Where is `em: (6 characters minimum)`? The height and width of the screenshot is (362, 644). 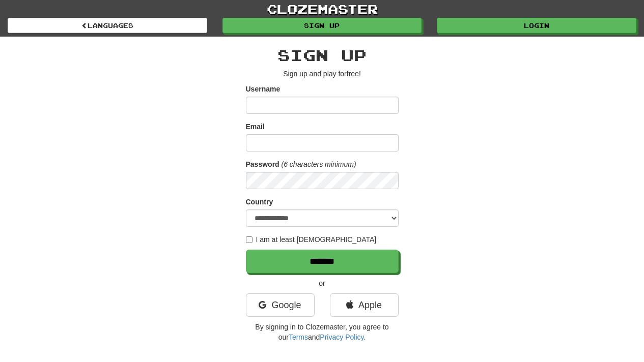 em: (6 characters minimum) is located at coordinates (318, 164).